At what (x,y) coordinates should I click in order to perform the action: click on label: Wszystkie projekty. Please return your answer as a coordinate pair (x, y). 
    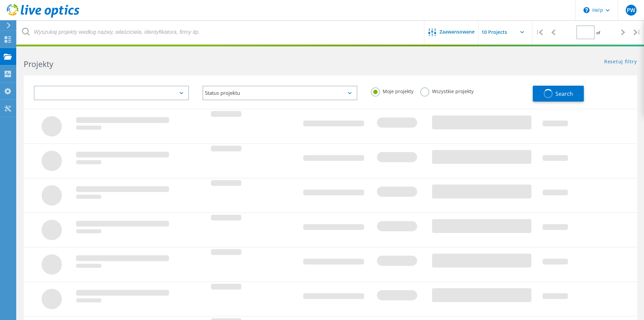
    Looking at the image, I should click on (447, 90).